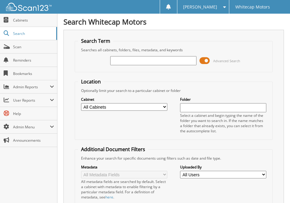  What do you see at coordinates (113, 149) in the screenshot?
I see `legend: Additional Document Filters` at bounding box center [113, 149].